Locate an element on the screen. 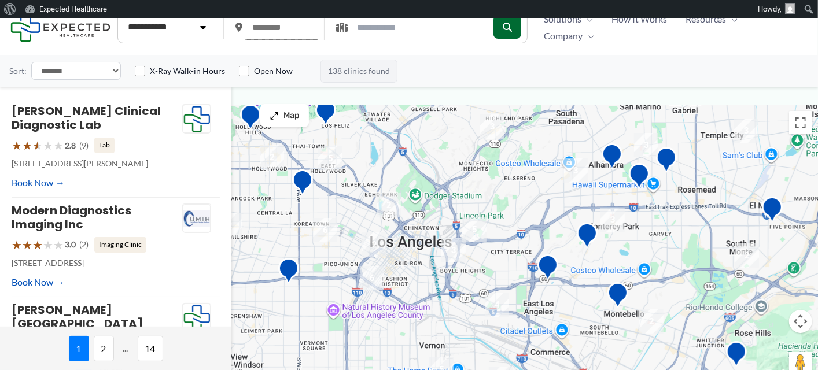 This screenshot has width=818, height=370. div: Western Diagnostic Radiology by RADDICO &#8211; Central LA is located at coordinates (302, 184).